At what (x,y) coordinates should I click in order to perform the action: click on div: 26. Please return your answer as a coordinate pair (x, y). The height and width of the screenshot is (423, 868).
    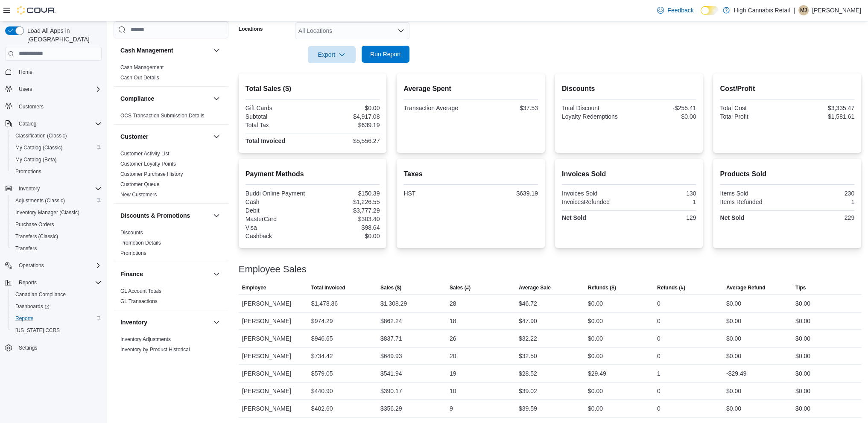
    Looking at the image, I should click on (453, 339).